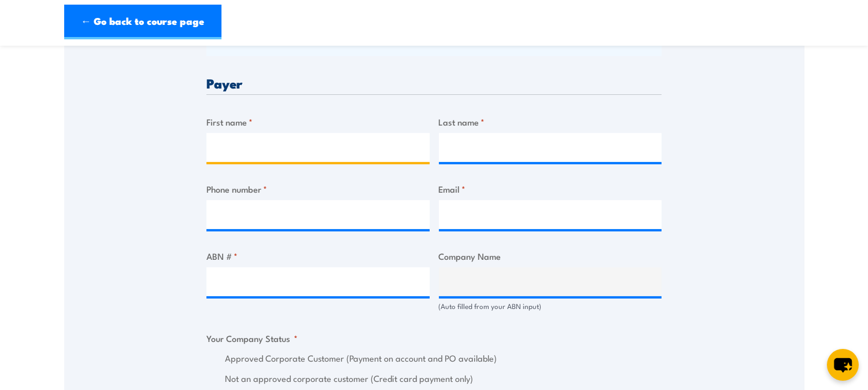  I want to click on button: chat-button, so click(843, 365).